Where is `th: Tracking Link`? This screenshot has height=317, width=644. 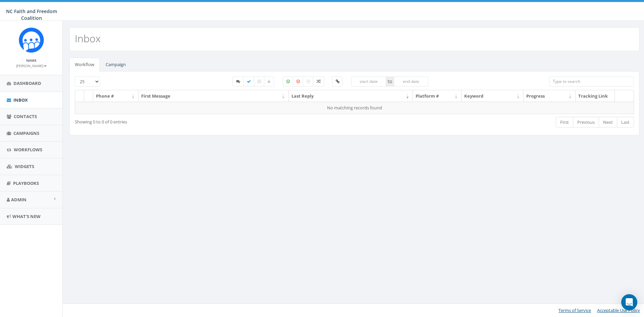 th: Tracking Link is located at coordinates (595, 96).